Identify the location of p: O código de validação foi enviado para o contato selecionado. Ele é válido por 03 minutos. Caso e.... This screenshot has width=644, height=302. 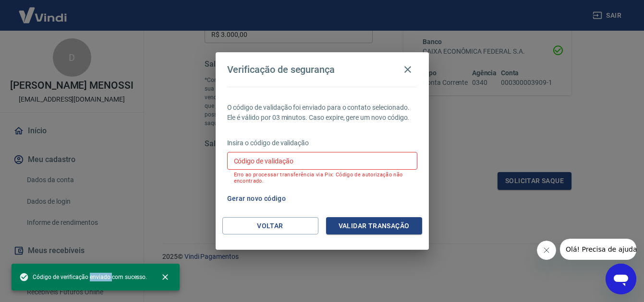
(322, 113).